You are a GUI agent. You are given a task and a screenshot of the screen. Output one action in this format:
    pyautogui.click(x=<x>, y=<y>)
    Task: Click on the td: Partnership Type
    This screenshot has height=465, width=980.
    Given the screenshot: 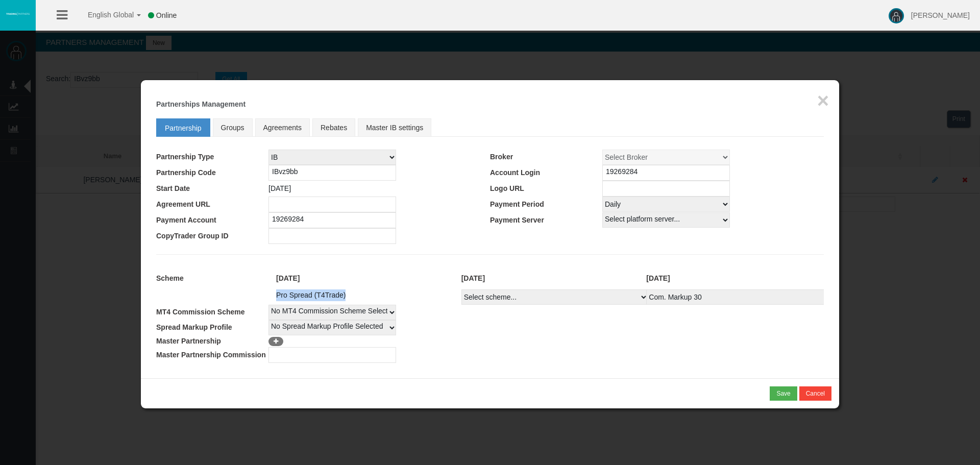 What is the action you would take?
    pyautogui.click(x=212, y=157)
    